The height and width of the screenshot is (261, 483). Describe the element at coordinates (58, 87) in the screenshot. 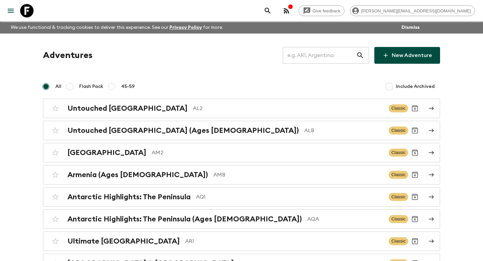

I see `span: All` at that location.